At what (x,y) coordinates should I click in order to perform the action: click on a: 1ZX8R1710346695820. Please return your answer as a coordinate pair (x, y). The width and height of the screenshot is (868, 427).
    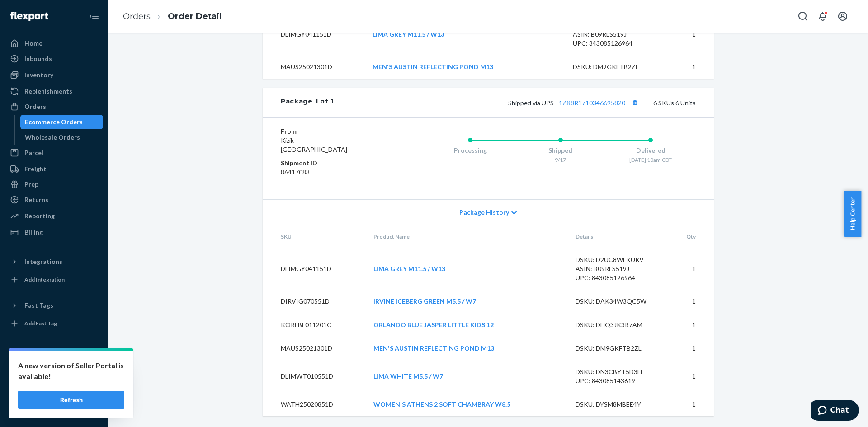
    Looking at the image, I should click on (592, 103).